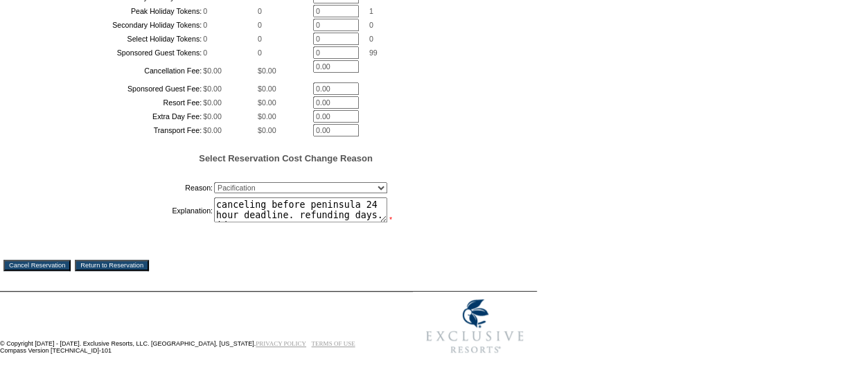  What do you see at coordinates (371, 11) in the screenshot?
I see `span: 1` at bounding box center [371, 11].